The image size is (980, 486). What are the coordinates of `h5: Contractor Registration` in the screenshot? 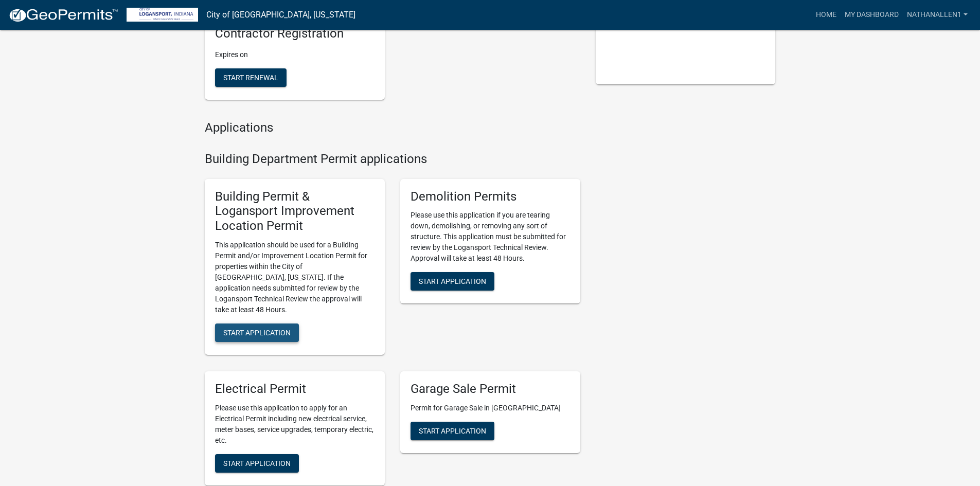 It's located at (294, 34).